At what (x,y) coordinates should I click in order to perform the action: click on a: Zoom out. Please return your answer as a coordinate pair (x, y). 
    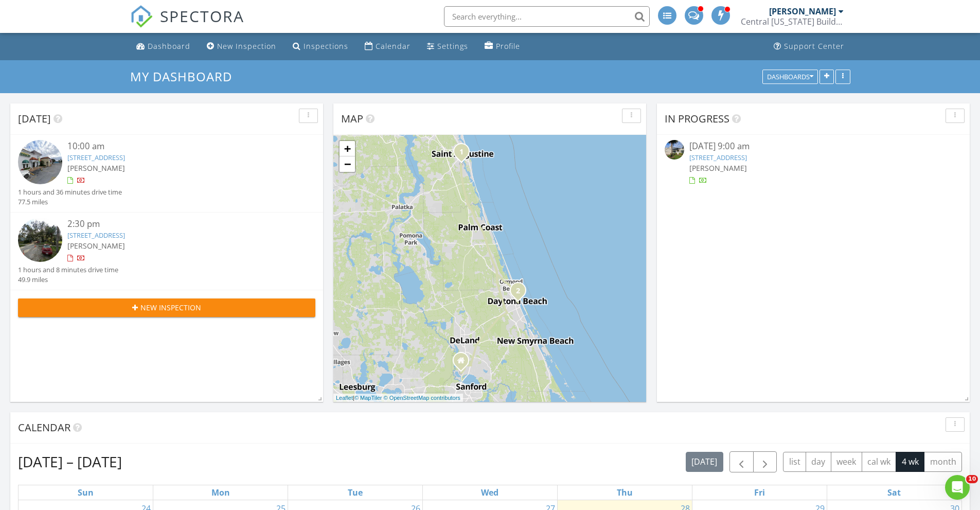
    Looking at the image, I should click on (348, 165).